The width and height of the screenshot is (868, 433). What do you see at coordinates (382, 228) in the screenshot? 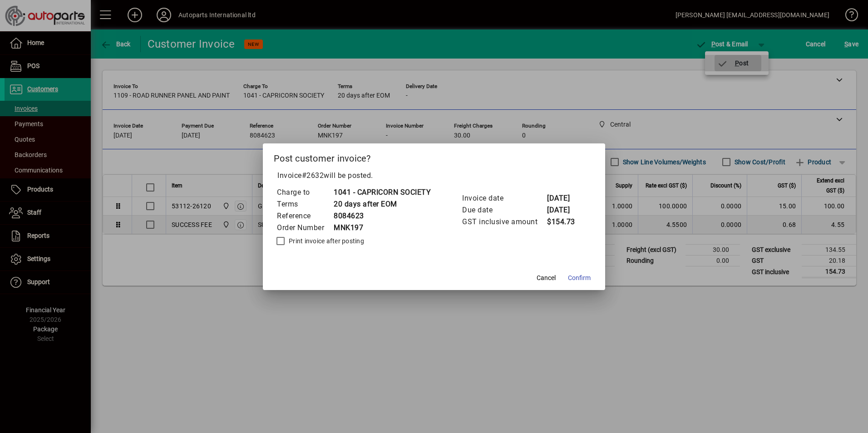
I see `td: MNK197` at bounding box center [382, 228].